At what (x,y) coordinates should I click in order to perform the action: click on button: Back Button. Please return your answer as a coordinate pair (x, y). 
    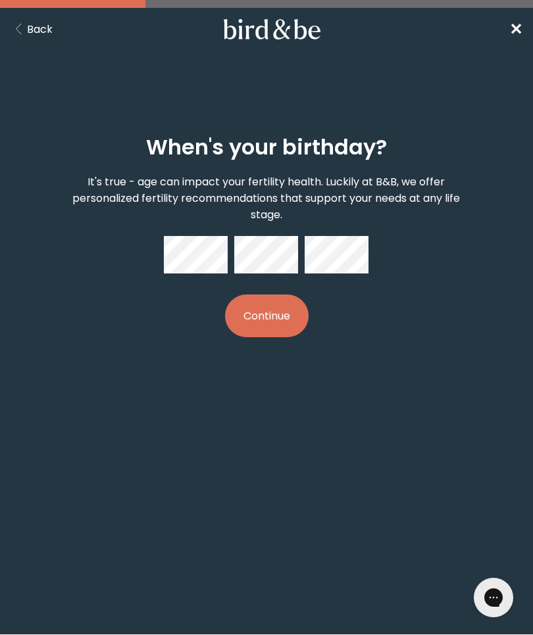
    Looking at the image, I should click on (32, 29).